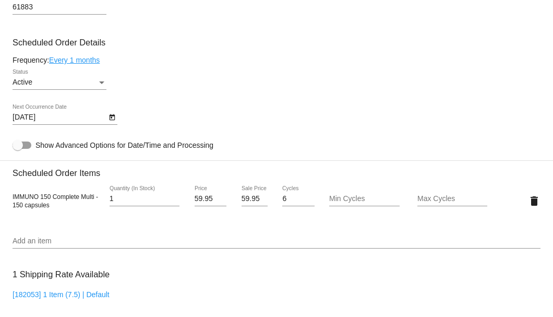  I want to click on mat-icon: delete, so click(534, 201).